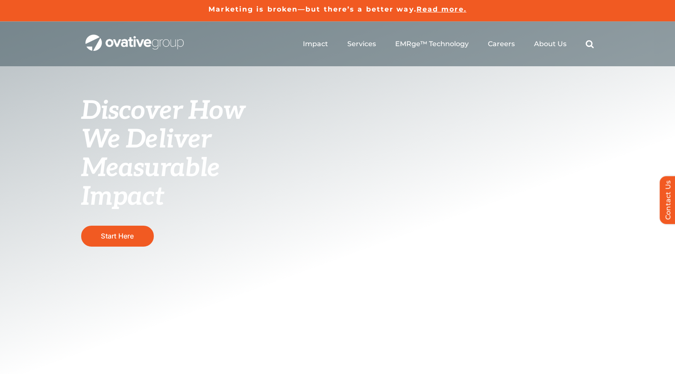  What do you see at coordinates (551, 44) in the screenshot?
I see `a: About Us` at bounding box center [551, 44].